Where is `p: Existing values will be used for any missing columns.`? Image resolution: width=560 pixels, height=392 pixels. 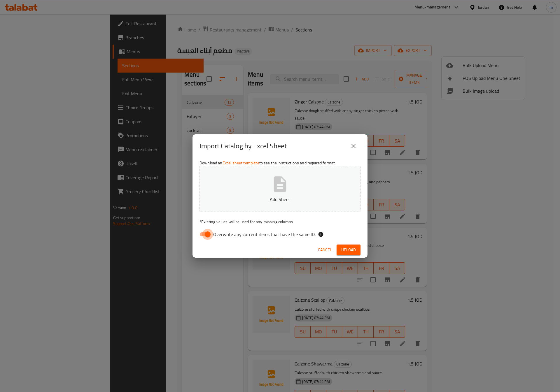 p: Existing values will be used for any missing columns. is located at coordinates (280, 222).